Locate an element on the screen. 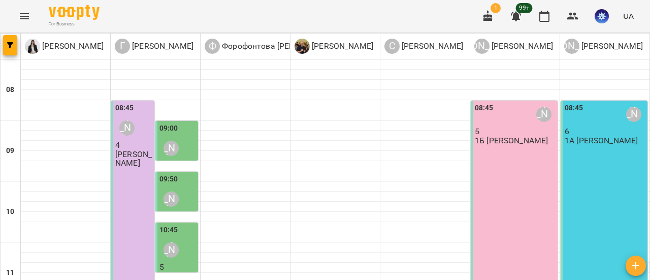 The image size is (650, 280). button: UA is located at coordinates (628, 16).